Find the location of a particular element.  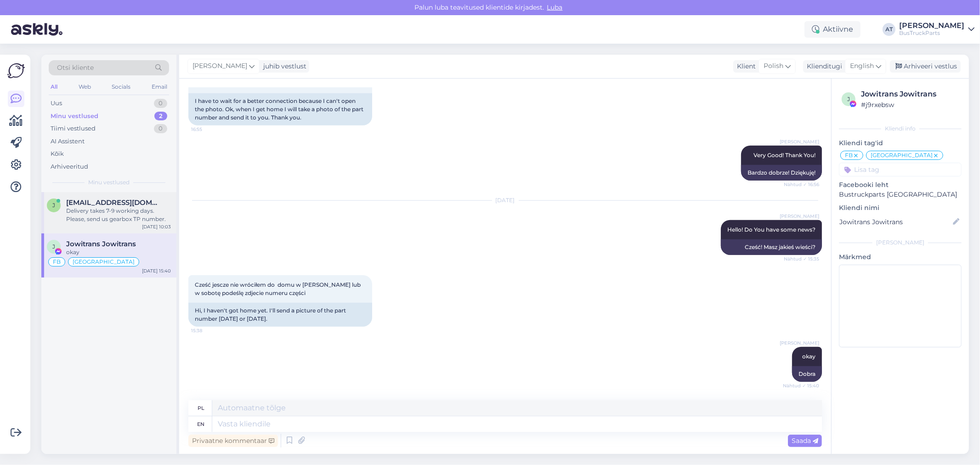

div: Arhiveeritud is located at coordinates (69, 167).